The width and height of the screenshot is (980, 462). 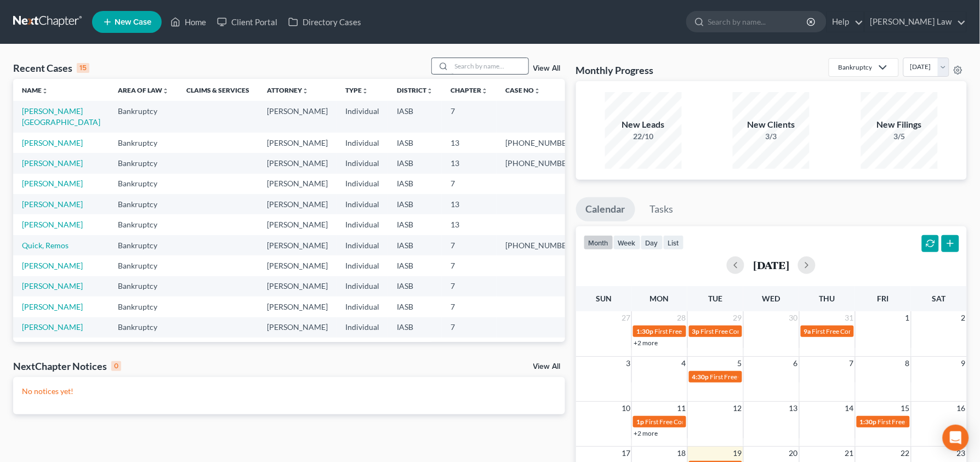 What do you see at coordinates (415, 90) in the screenshot?
I see `a: Districtunfold_more` at bounding box center [415, 90].